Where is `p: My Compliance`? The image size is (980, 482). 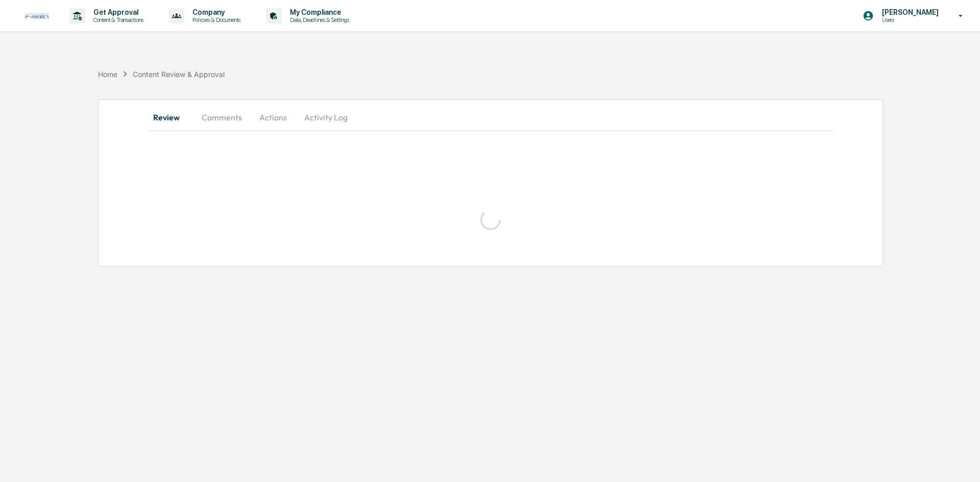
p: My Compliance is located at coordinates (318, 12).